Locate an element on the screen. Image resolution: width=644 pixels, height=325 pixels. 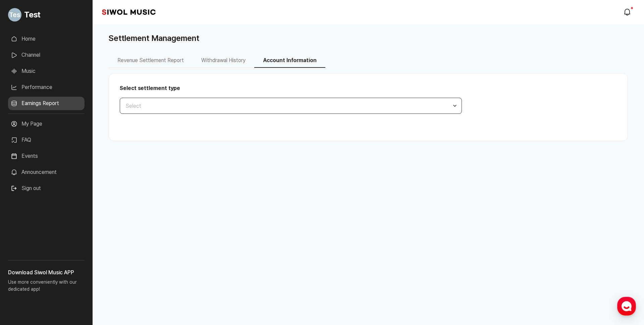
h1: Settlement Management is located at coordinates (154, 38).